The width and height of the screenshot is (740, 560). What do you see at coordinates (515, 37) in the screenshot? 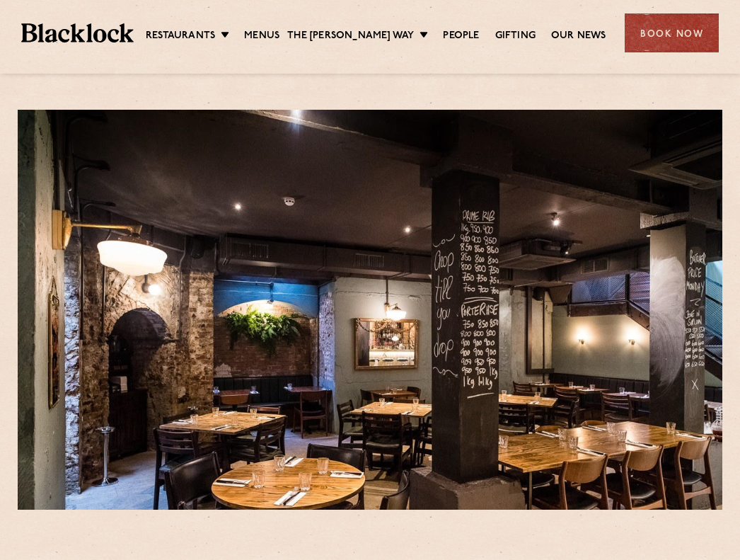
I see `a: Gifting` at bounding box center [515, 37].